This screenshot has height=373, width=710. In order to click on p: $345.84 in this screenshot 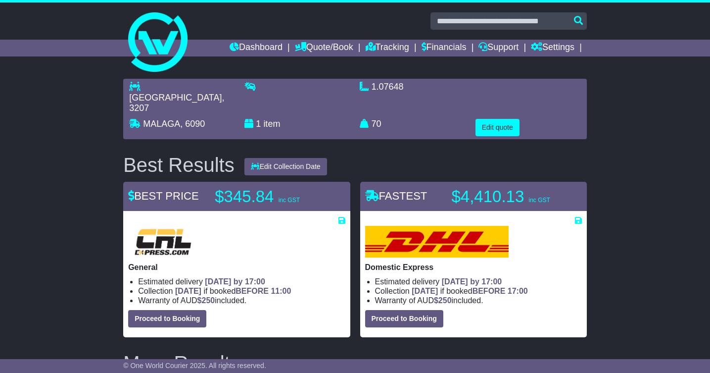, I will do `click(277, 196)`.